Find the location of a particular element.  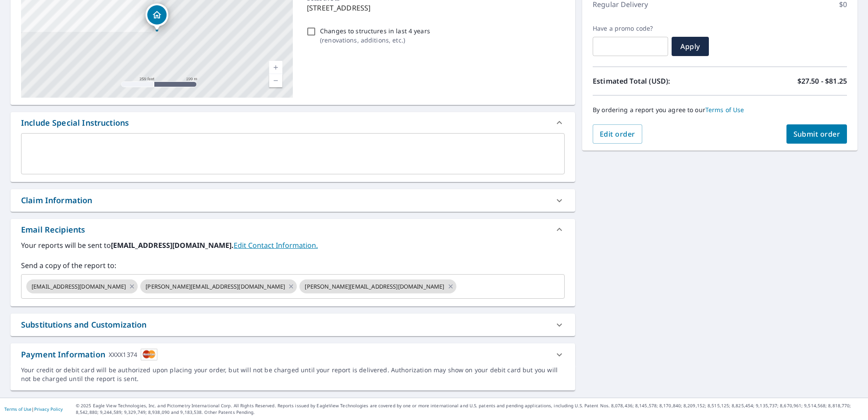

p: $27.50 - $81.25 is located at coordinates (822, 81).